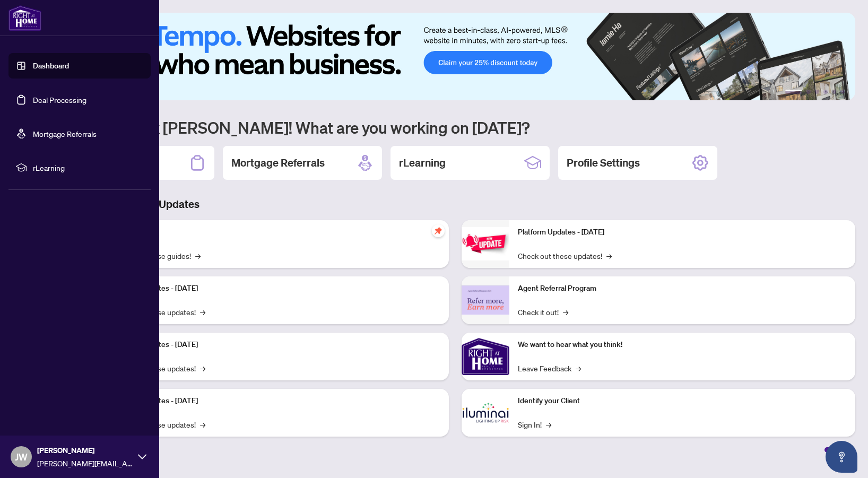 This screenshot has width=868, height=478. Describe the element at coordinates (21, 457) in the screenshot. I see `span: JW` at that location.